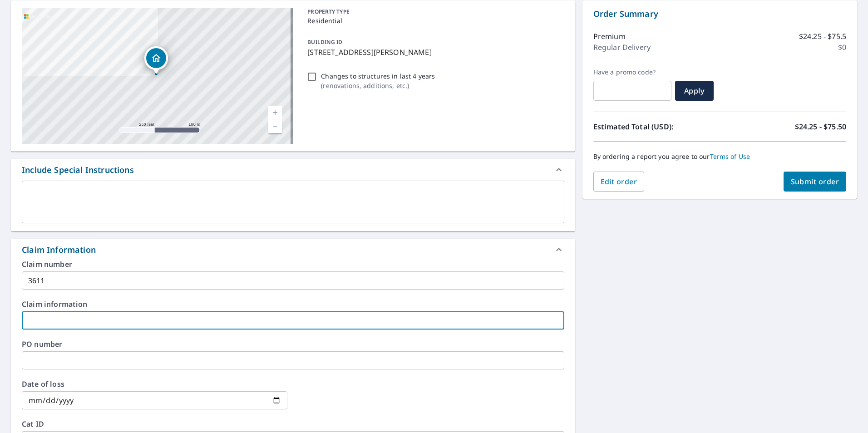 This screenshot has height=433, width=868. What do you see at coordinates (619, 182) in the screenshot?
I see `button: Edit order` at bounding box center [619, 182].